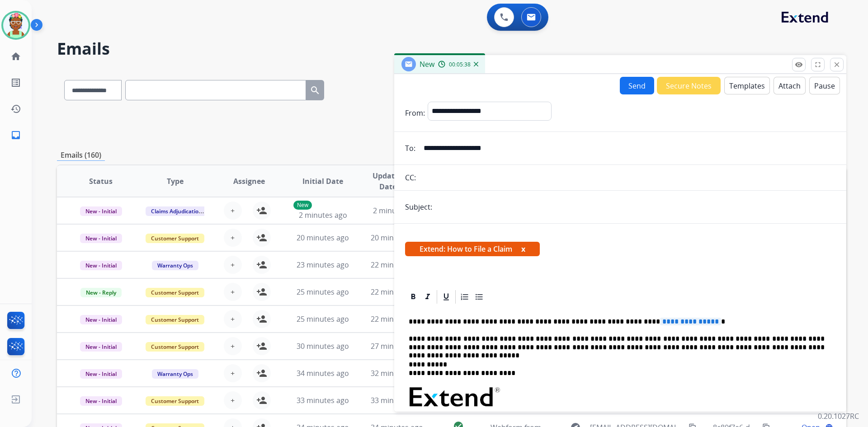 Image resolution: width=868 pixels, height=427 pixels. I want to click on mat-icon: search, so click(315, 91).